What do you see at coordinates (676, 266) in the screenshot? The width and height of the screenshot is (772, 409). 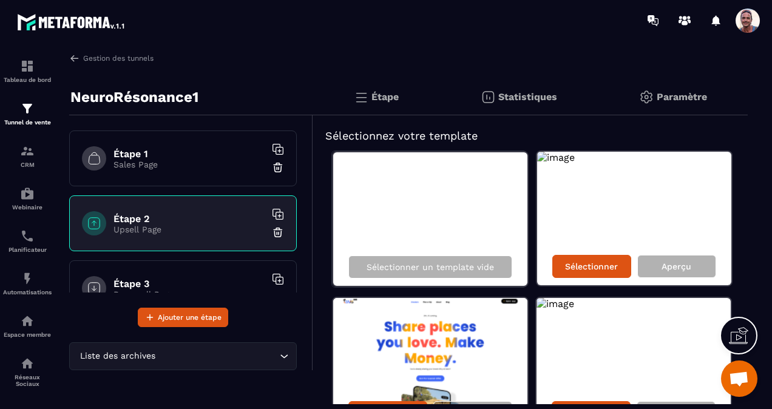 I see `p: Aperçu` at bounding box center [676, 266].